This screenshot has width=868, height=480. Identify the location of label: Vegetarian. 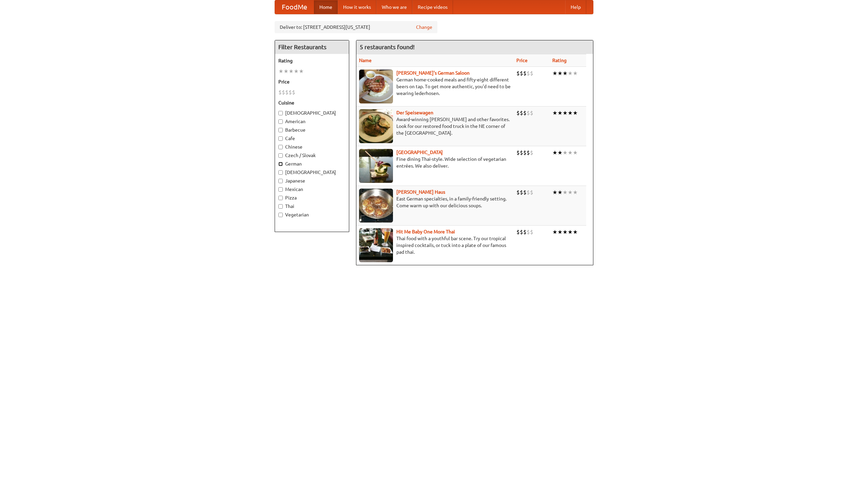
(312, 215).